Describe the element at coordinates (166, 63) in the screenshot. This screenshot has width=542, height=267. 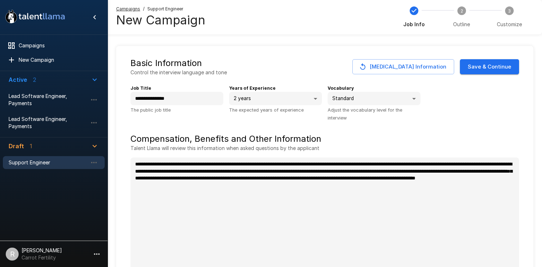
I see `h5: Basic Information` at that location.